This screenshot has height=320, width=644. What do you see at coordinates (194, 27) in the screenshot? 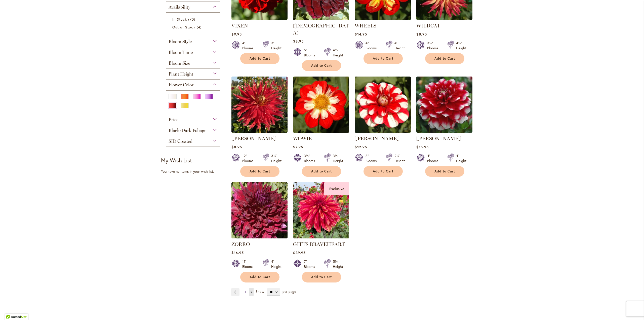
I see `a: Out of Stock 4` at bounding box center [194, 27].